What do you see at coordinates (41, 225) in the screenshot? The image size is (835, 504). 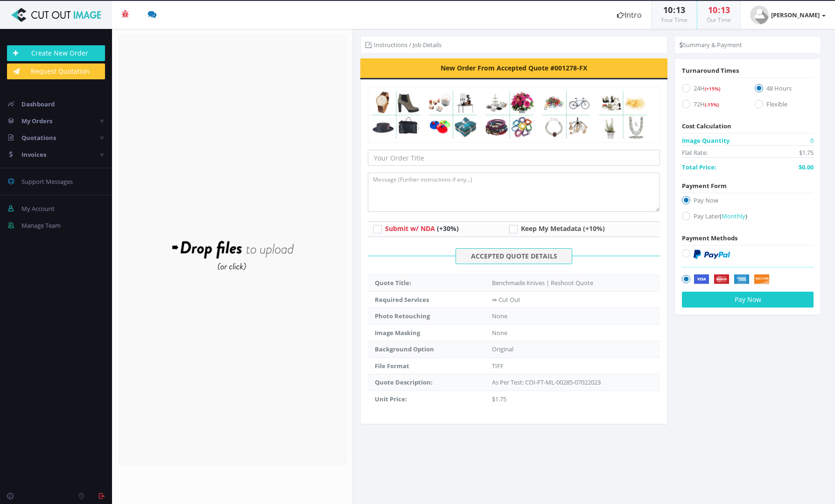 I see `span: Manage Team` at bounding box center [41, 225].